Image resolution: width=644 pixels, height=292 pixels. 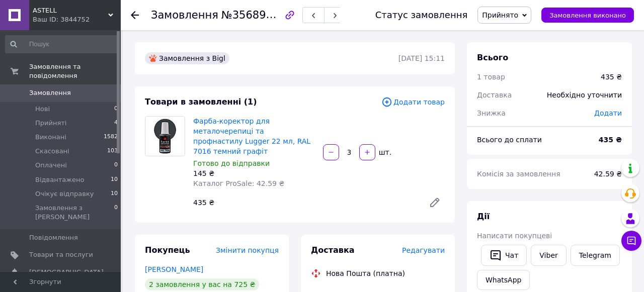 I want to click on div: Необхідно уточнити, so click(x=584, y=95).